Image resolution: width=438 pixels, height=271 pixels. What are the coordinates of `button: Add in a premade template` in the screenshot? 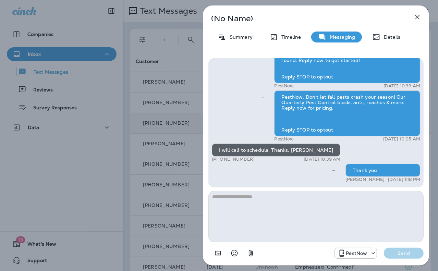 It's located at (218, 253).